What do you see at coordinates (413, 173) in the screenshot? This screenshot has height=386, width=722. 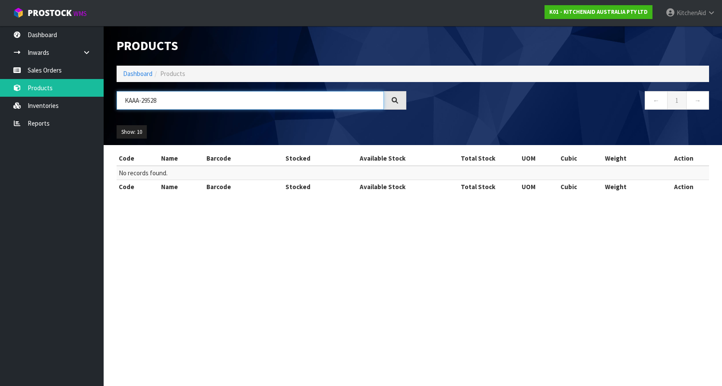 I see `td: No records found.` at bounding box center [413, 173].